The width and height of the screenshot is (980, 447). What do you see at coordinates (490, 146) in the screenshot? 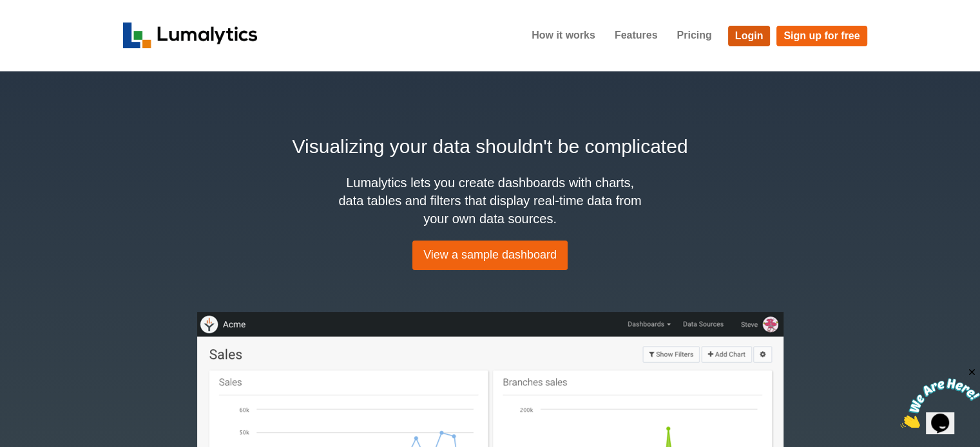
I see `h2: Visualizing your data shouldn't be complicated` at bounding box center [490, 146].